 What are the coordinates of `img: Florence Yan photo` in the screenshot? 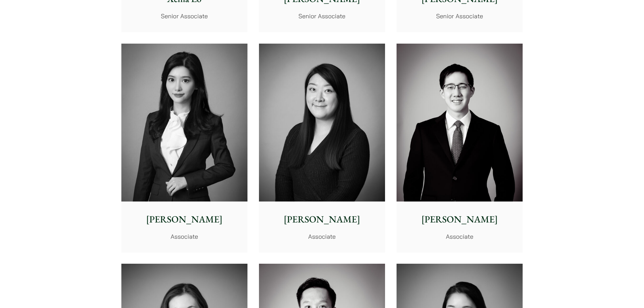 It's located at (184, 123).